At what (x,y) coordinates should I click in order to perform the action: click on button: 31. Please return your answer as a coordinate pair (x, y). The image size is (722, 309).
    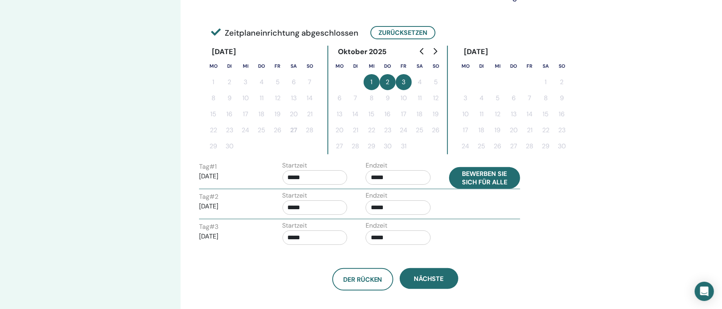
    Looking at the image, I should click on (404, 146).